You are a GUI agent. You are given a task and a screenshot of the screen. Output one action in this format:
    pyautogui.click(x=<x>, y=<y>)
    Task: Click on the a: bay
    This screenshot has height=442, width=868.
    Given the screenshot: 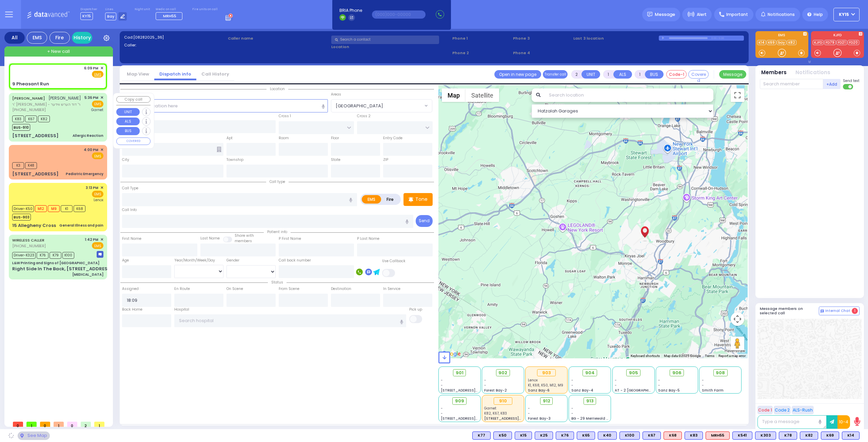 What is the action you would take?
    pyautogui.click(x=782, y=43)
    